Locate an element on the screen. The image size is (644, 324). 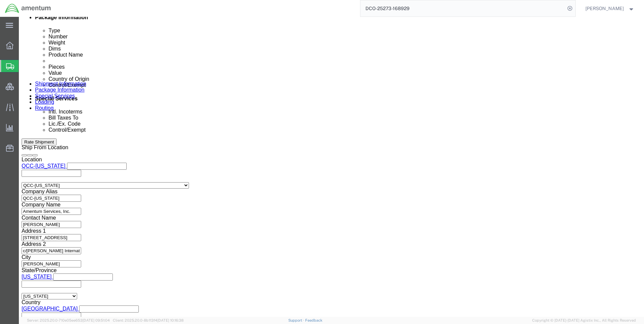
span: Client: 2025.20.0-8b113f4 is located at coordinates (148, 320).